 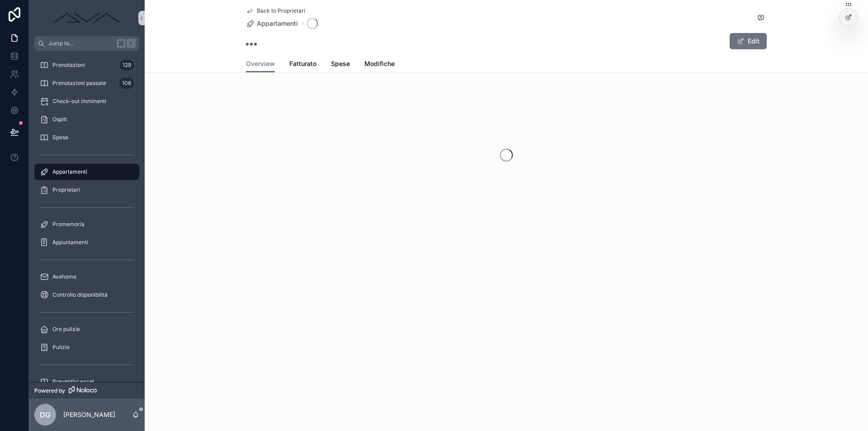 What do you see at coordinates (127, 83) in the screenshot?
I see `div: 106` at bounding box center [127, 83].